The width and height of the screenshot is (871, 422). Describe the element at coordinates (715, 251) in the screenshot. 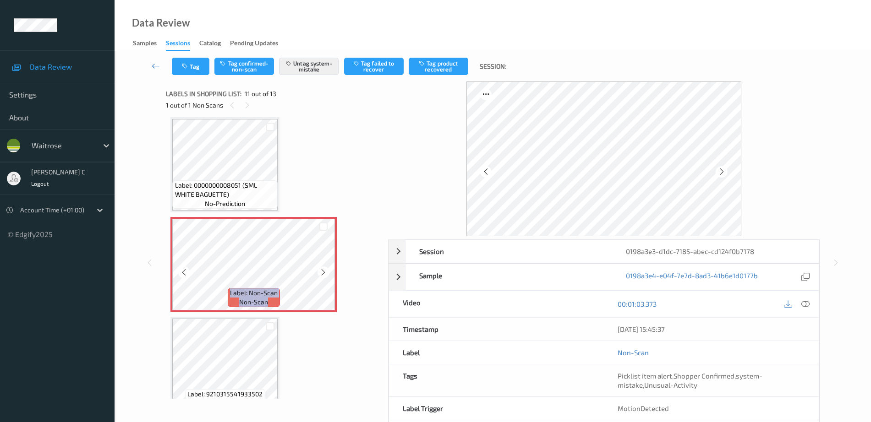

I see `div: 0198a3e3-d1dc-7185-abec-cd124f0b7178` at that location.